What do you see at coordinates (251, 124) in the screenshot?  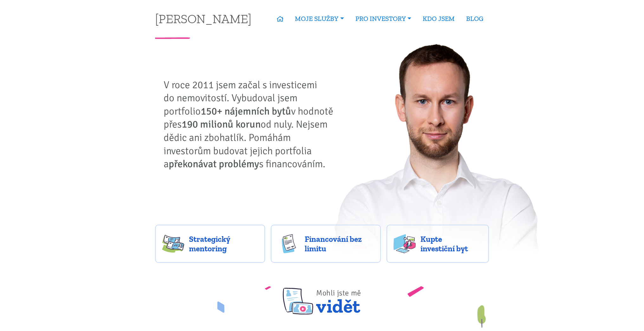 I see `p: V roce 2011 jsem začal s investicemi do nemovitostí. Vybudoval jsem portfolio v hodnotě přes od n...` at bounding box center [251, 124].